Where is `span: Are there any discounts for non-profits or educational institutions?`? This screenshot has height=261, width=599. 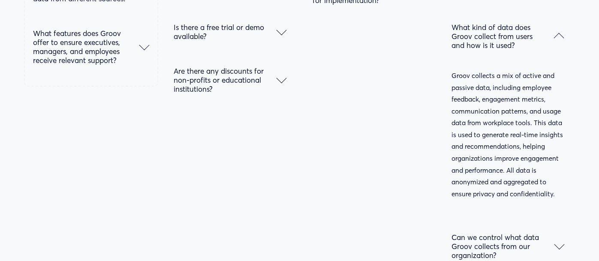
span: Are there any discounts for non-profits or educational institutions? is located at coordinates (225, 80).